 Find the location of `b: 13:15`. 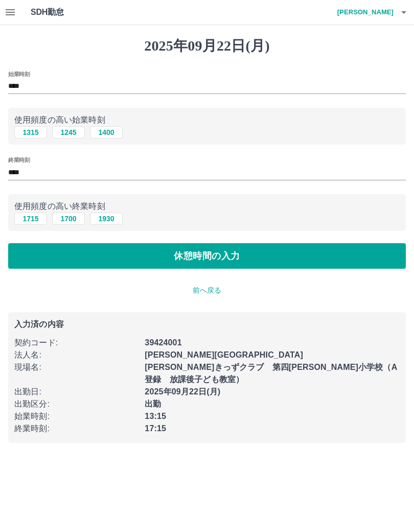

b: 13:15 is located at coordinates (155, 416).